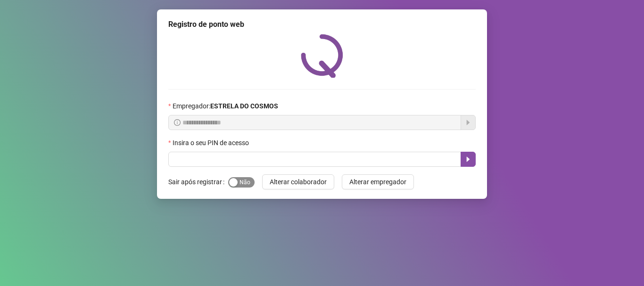  Describe the element at coordinates (298, 182) in the screenshot. I see `span: Alterar colaborador` at that location.